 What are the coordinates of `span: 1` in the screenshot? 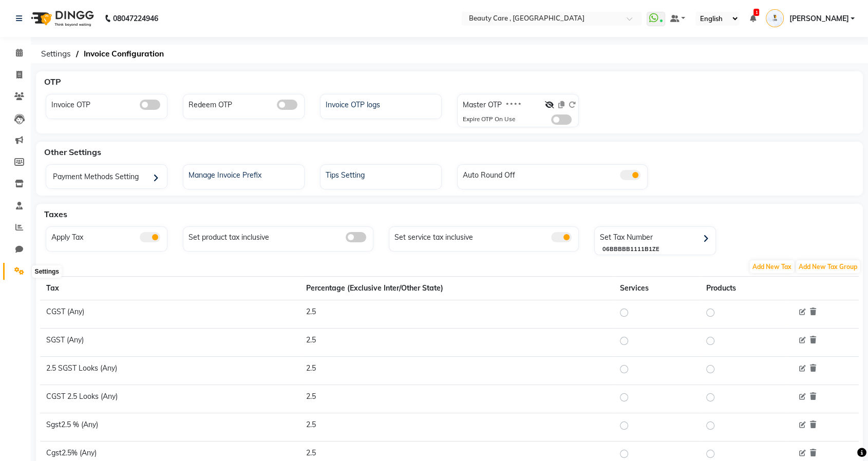 It's located at (756, 12).